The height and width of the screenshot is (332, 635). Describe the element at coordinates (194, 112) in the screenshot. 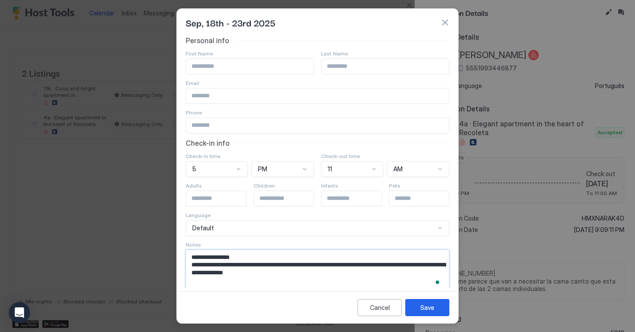

I see `span: Phone` at that location.